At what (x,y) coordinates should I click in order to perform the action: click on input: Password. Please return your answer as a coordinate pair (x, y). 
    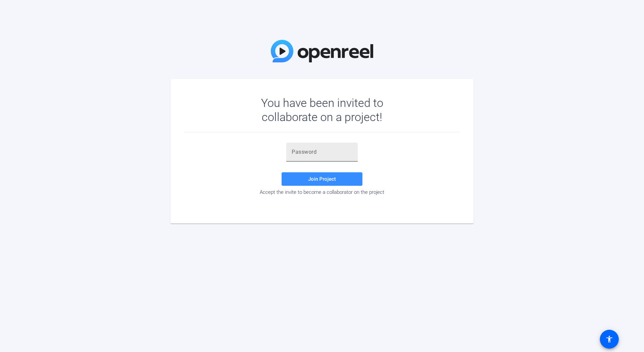
    Looking at the image, I should click on (322, 152).